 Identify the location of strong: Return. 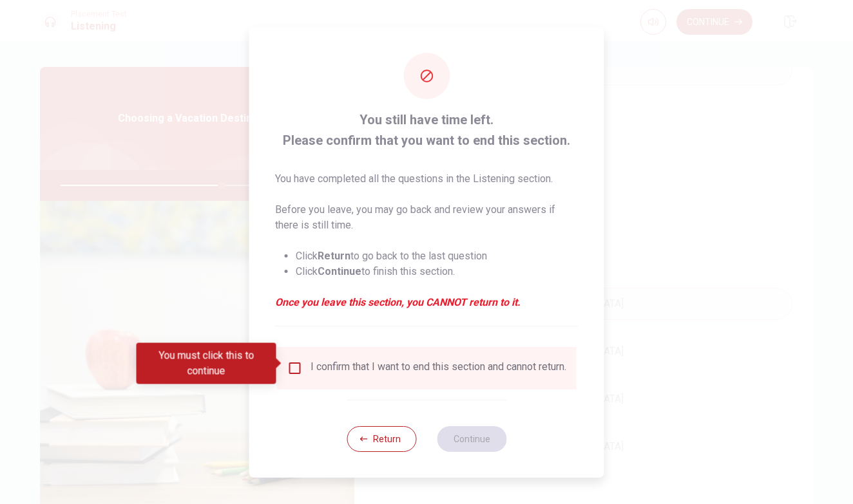
(334, 256).